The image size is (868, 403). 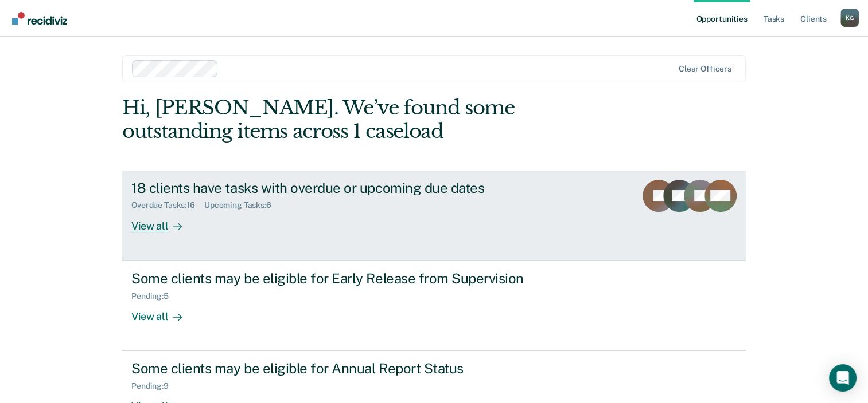 I want to click on div: K G, so click(x=849, y=18).